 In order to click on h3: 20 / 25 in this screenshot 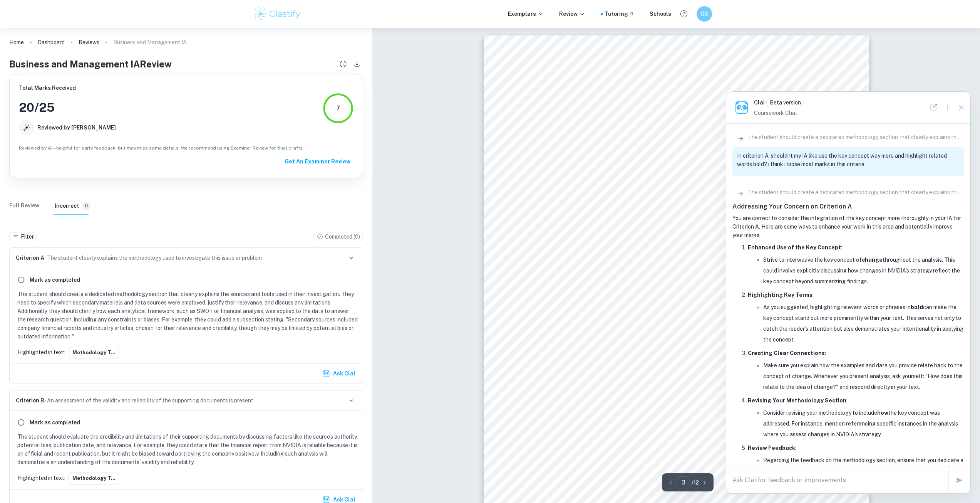, I will do `click(67, 108)`.